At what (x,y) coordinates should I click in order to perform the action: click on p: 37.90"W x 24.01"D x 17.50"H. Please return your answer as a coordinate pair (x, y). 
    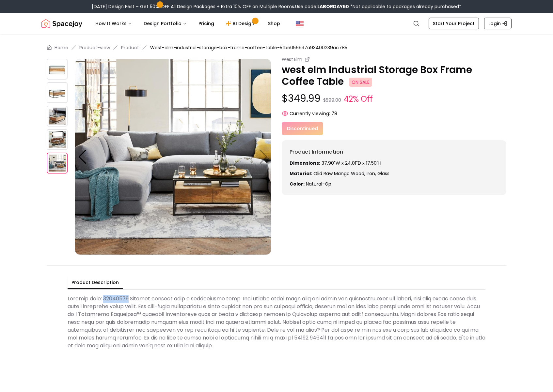
    Looking at the image, I should click on (394, 163).